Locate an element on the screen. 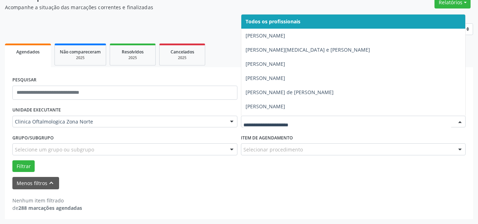 The image size is (478, 224). label: Grupo/Subgrupo is located at coordinates (33, 138).